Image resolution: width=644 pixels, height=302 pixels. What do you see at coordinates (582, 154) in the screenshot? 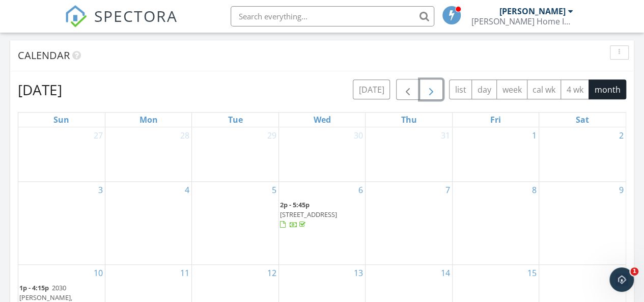
I see `td: Go to August 2, 2025` at bounding box center [582, 154].